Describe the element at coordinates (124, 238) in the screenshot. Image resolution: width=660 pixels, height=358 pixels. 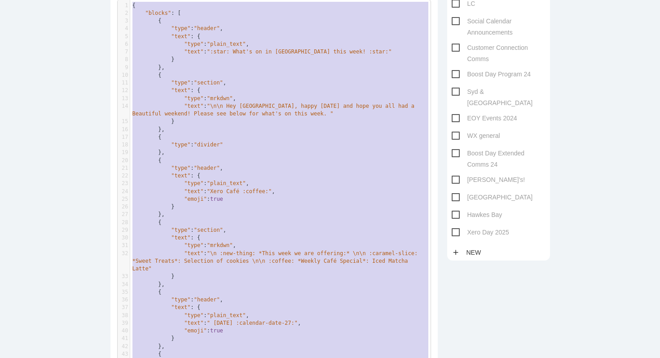
I see `div: 30` at that location.